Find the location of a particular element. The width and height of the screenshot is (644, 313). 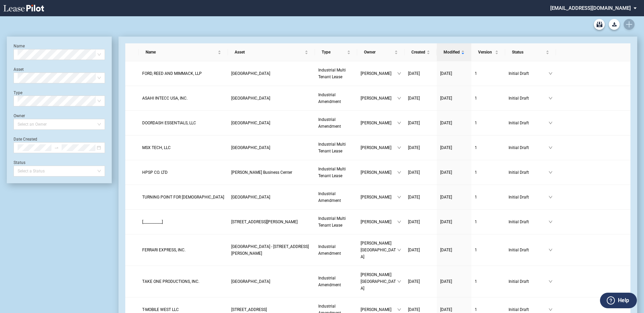

span: TURNING POINT FOR GOD is located at coordinates (183, 197).